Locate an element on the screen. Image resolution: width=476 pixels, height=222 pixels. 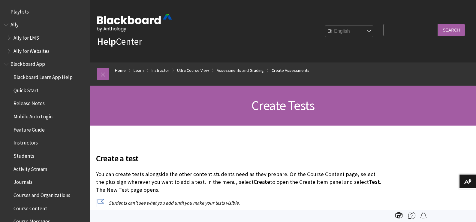
span: Create a test is located at coordinates (239, 158).